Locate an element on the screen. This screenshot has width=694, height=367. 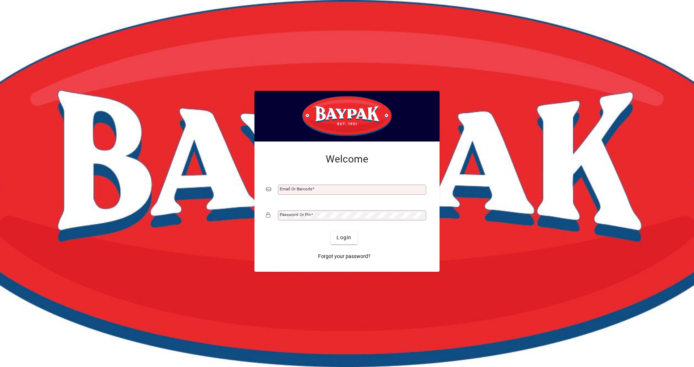
a: Forgot your password? is located at coordinates (344, 256).